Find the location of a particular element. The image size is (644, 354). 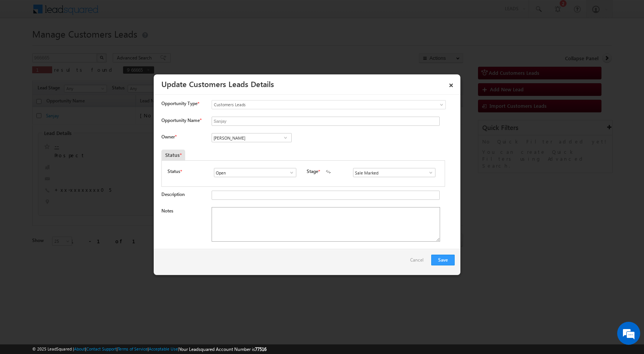

div: Status is located at coordinates (173, 155).